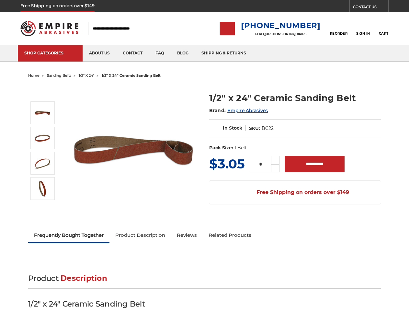 The width and height of the screenshot is (409, 311). What do you see at coordinates (224, 53) in the screenshot?
I see `a: shipping & returns` at bounding box center [224, 53].